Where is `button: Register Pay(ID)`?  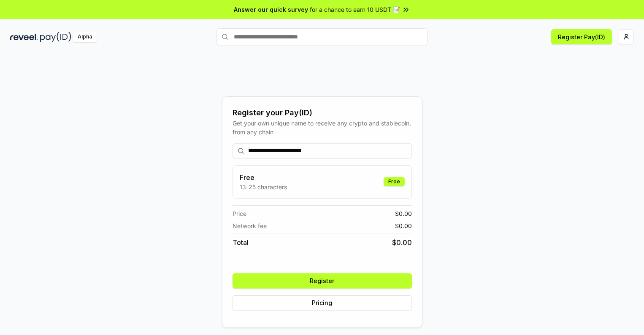
button: Register Pay(ID) is located at coordinates (582, 37).